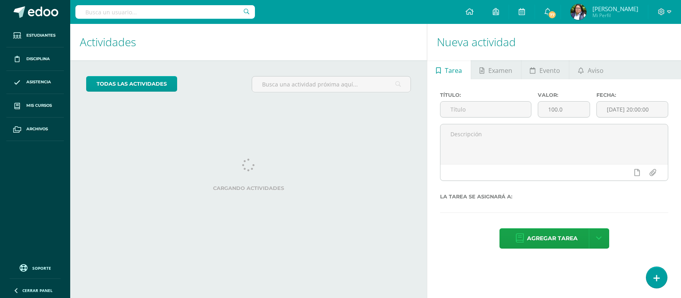 This screenshot has height=298, width=681. What do you see at coordinates (554, 42) in the screenshot?
I see `h1: Nueva actividad` at bounding box center [554, 42].